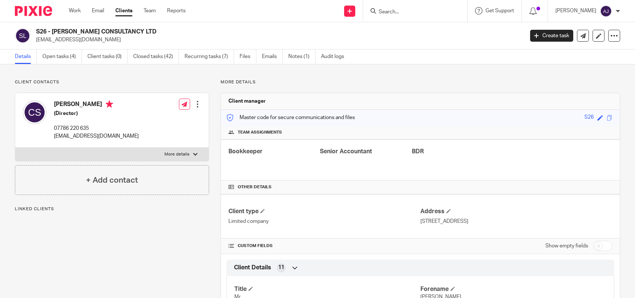  I want to click on h4: Client type, so click(324, 211).